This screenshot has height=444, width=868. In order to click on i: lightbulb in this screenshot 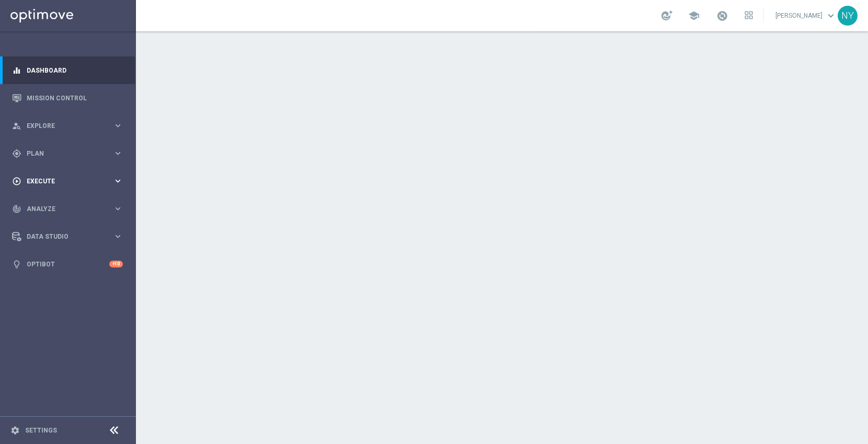, I will do `click(16, 264)`.